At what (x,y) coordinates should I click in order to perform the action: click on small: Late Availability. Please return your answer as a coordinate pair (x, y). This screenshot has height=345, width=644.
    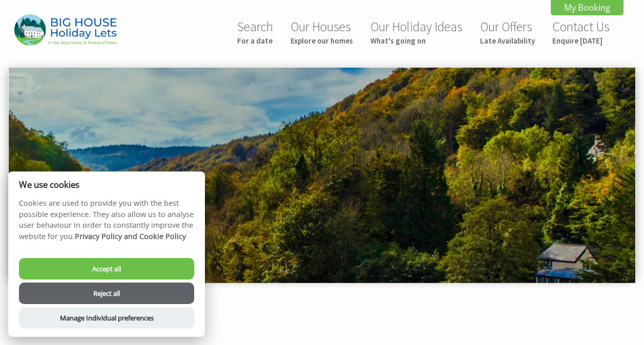
    Looking at the image, I should click on (507, 40).